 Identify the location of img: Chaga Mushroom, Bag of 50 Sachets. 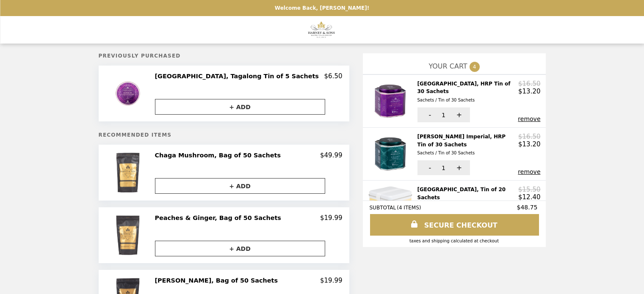
(129, 173).